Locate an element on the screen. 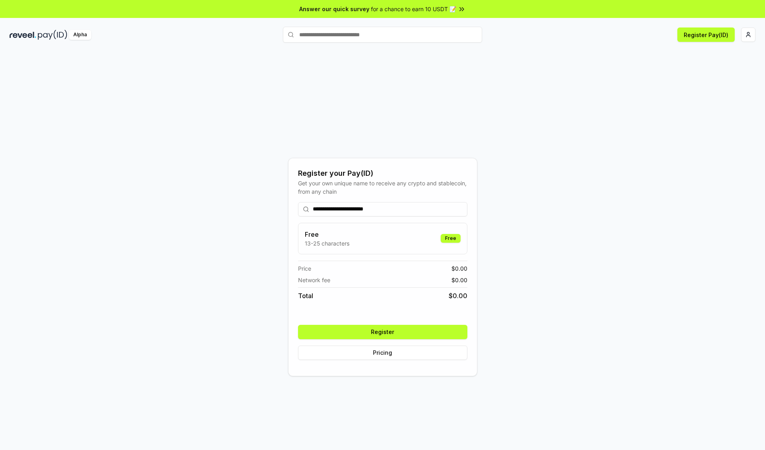  div: Register your Pay(ID) is located at coordinates (382, 173).